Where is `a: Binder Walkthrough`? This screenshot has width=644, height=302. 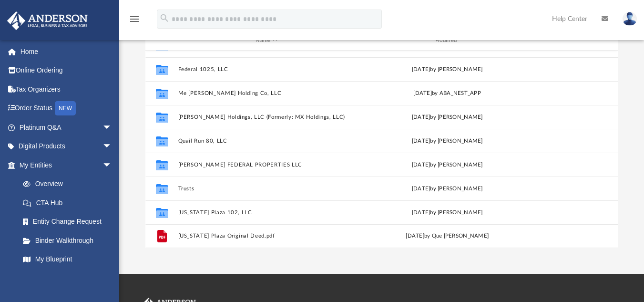
a: Binder Walkthrough is located at coordinates (70, 241).